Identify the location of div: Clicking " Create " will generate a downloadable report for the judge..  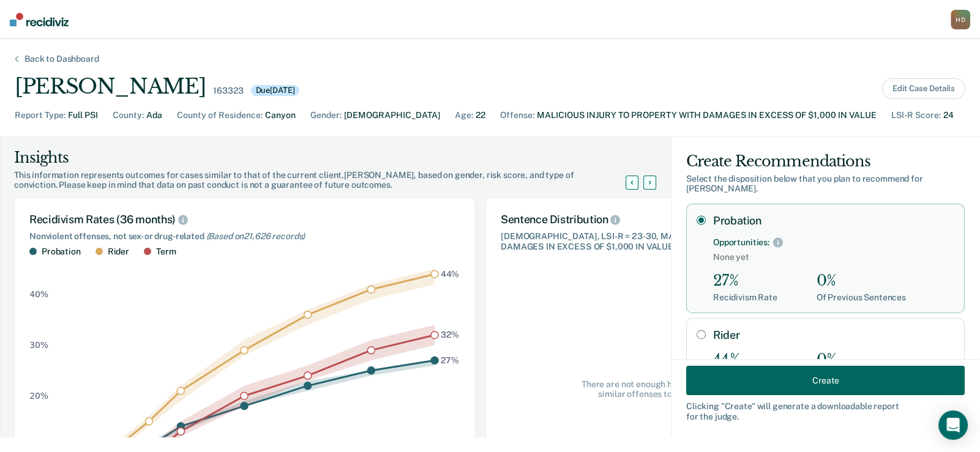
(825, 412).